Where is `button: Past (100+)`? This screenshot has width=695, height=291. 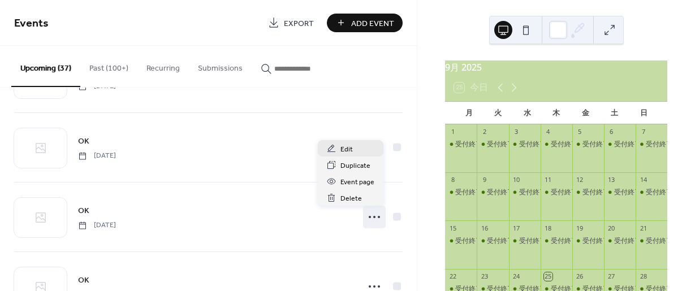
button: Past (100+) is located at coordinates (108, 66).